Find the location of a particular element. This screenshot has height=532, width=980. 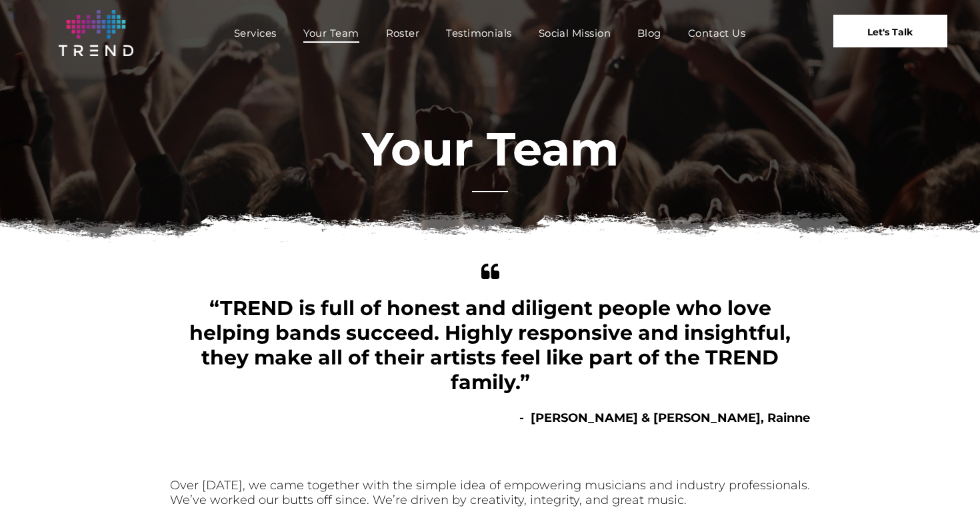

a: Your Team is located at coordinates (331, 33).